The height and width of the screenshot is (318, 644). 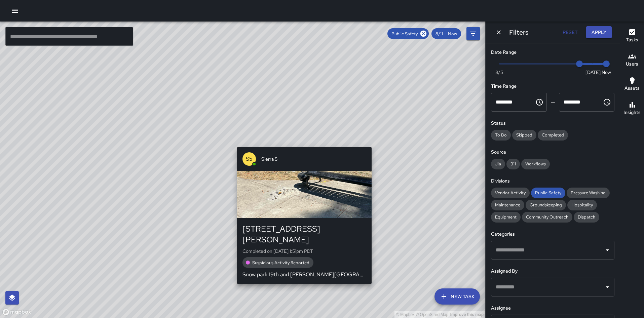 What do you see at coordinates (632, 36) in the screenshot?
I see `button: Tasks` at bounding box center [632, 36].